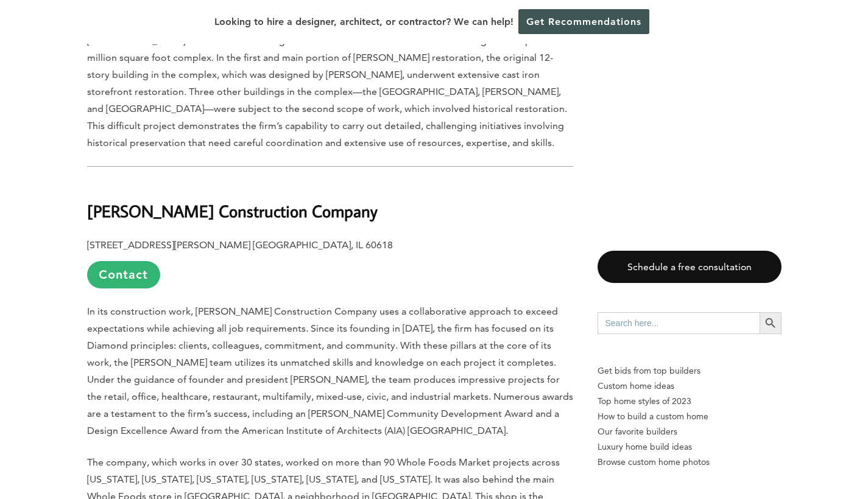  Describe the element at coordinates (770, 323) in the screenshot. I see `svg: Search` at that location.